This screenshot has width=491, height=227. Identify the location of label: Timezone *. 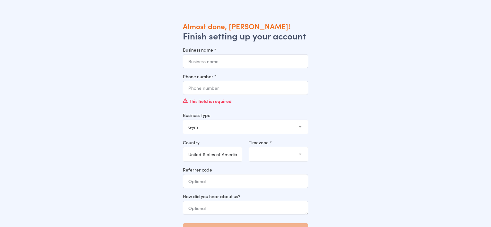
(278, 143).